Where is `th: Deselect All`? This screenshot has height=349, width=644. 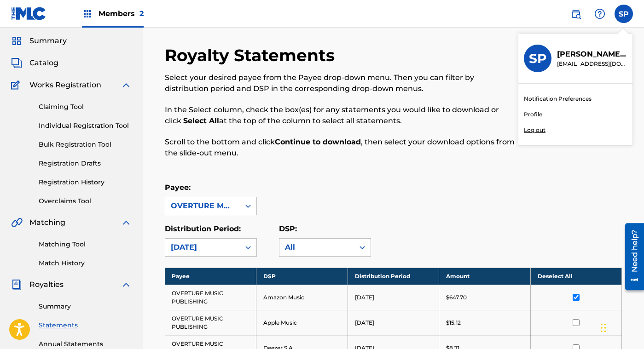
th: Deselect All is located at coordinates (576, 276).